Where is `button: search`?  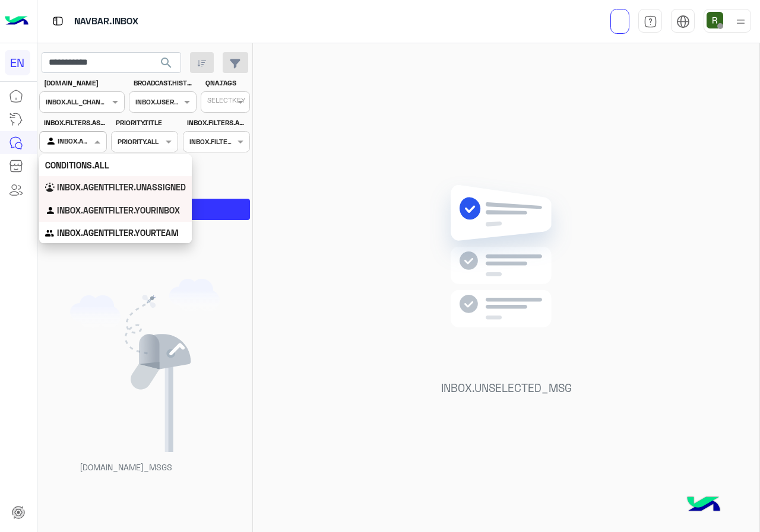 button: search is located at coordinates (166, 65).